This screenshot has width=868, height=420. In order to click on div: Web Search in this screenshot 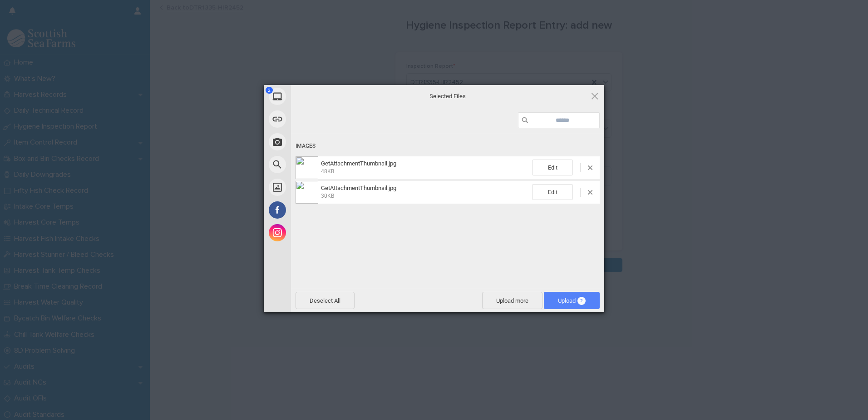, I will do `click(318, 164)`.